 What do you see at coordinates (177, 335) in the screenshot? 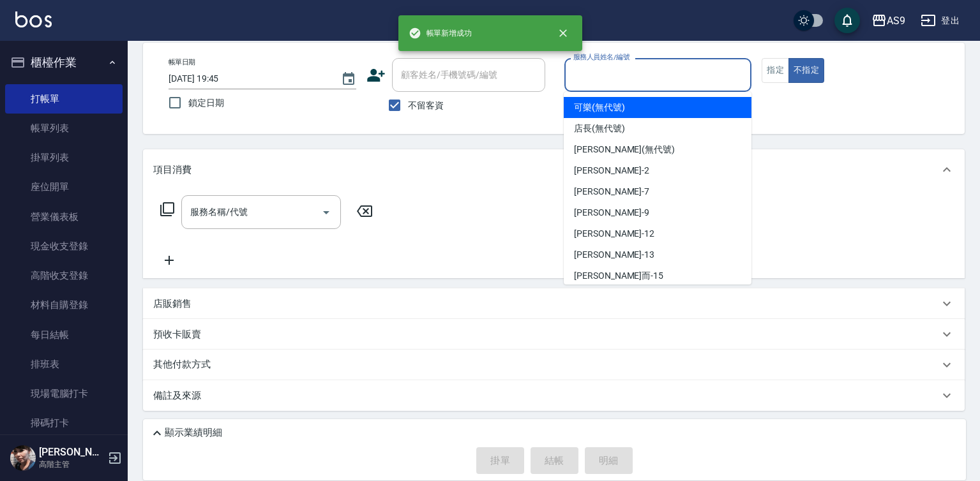
I see `p: 預收卡販賣` at bounding box center [177, 335].